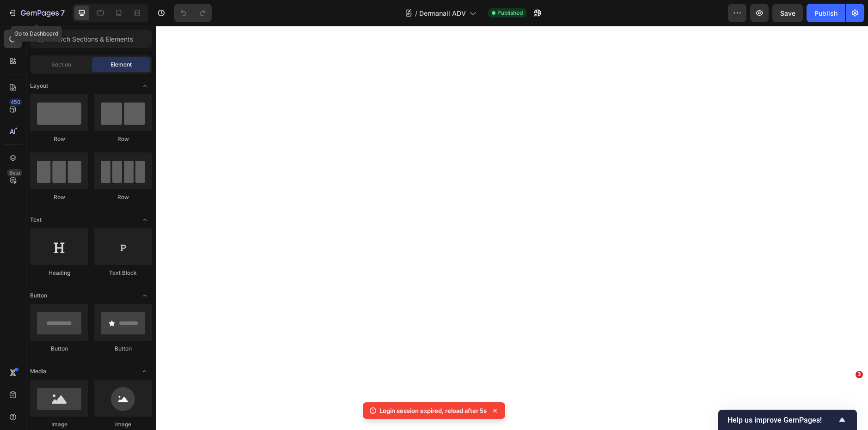  Describe the element at coordinates (14, 173) in the screenshot. I see `div: Beta` at that location.